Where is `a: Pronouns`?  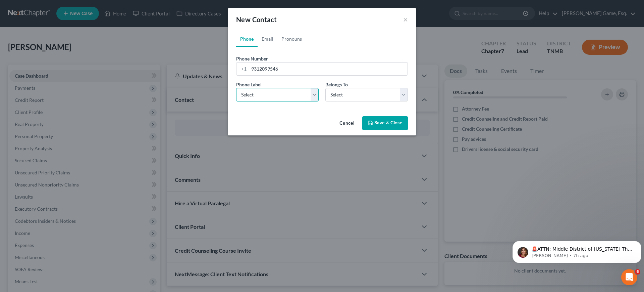
a: Pronouns is located at coordinates (292, 39).